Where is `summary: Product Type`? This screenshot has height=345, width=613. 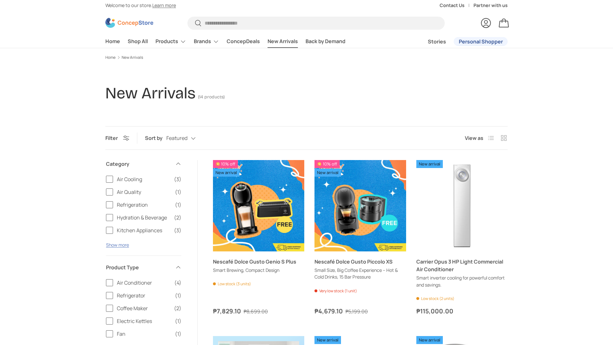 summary: Product Type is located at coordinates (144, 267).